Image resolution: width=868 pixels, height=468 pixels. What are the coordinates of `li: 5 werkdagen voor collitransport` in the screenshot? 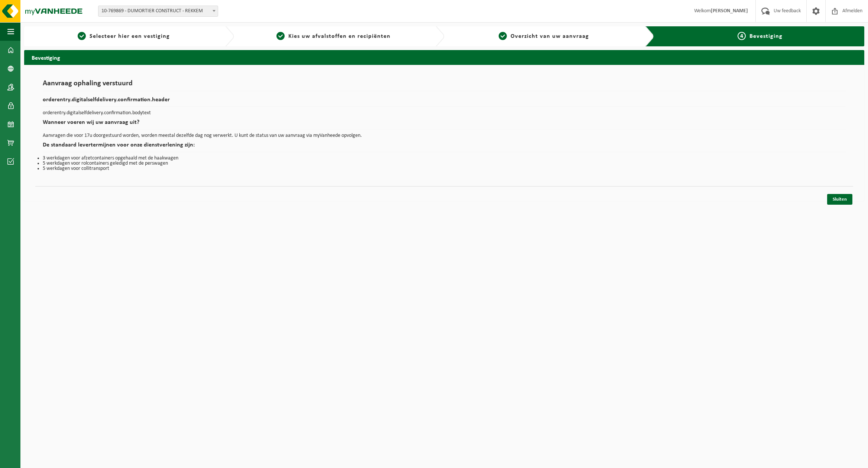 It's located at (443, 169).